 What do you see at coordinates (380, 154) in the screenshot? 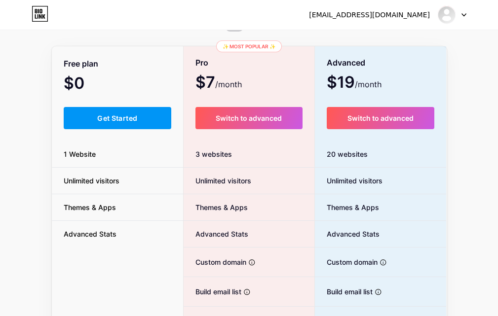
I see `div: 20 websites` at bounding box center [380, 154].